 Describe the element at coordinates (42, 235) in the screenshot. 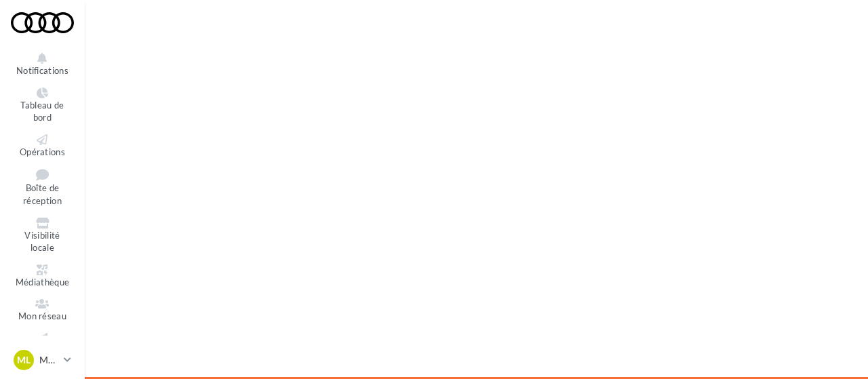

I see `a: Visibilité locale` at that location.